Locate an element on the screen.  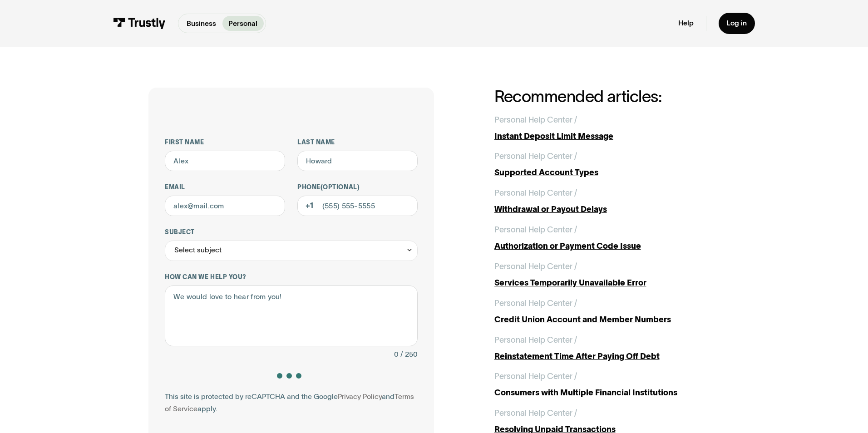
a: Help is located at coordinates (686, 23).